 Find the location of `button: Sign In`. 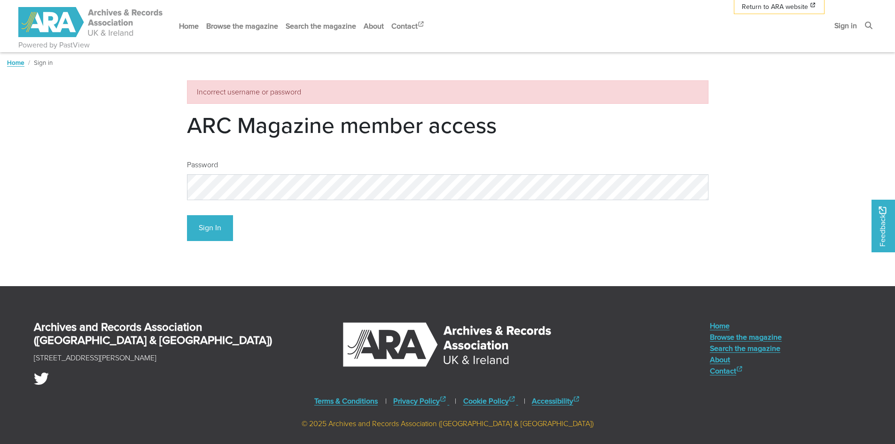

button: Sign In is located at coordinates (210, 228).